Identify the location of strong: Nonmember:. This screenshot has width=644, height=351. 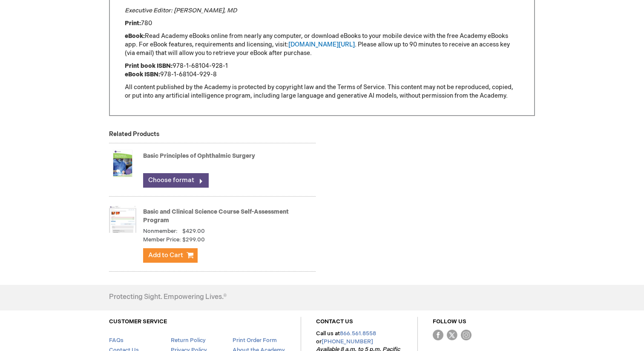
(160, 231).